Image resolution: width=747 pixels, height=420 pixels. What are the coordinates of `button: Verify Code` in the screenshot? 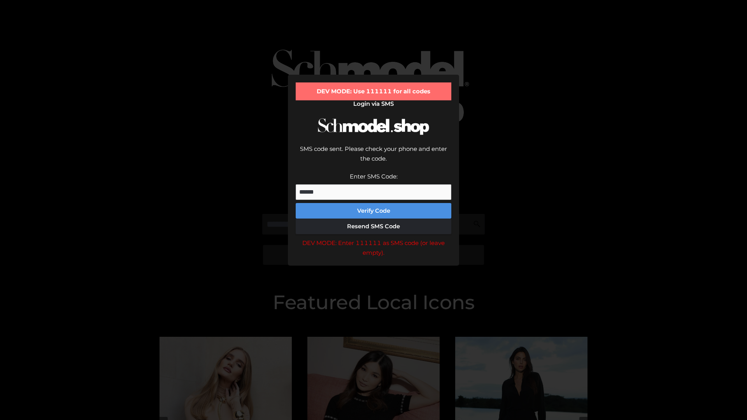 It's located at (373, 211).